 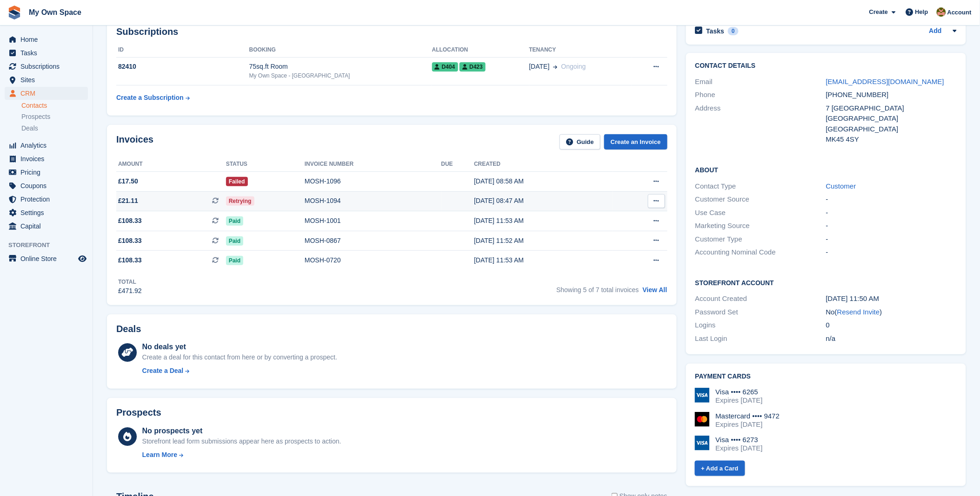 What do you see at coordinates (739, 392) in the screenshot?
I see `div: Visa •••• 6265` at bounding box center [739, 392].